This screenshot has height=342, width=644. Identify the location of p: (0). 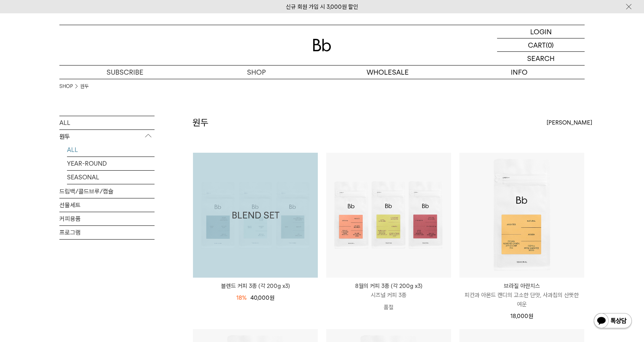
(549, 45).